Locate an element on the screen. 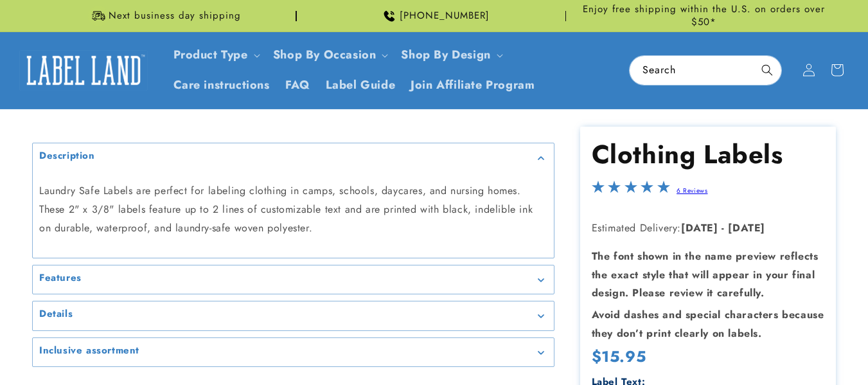  a: Join Affiliate Program is located at coordinates (472, 85).